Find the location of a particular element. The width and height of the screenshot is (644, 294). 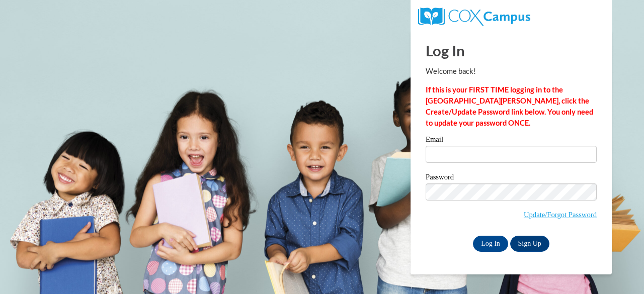

input: Log In is located at coordinates (491, 244).